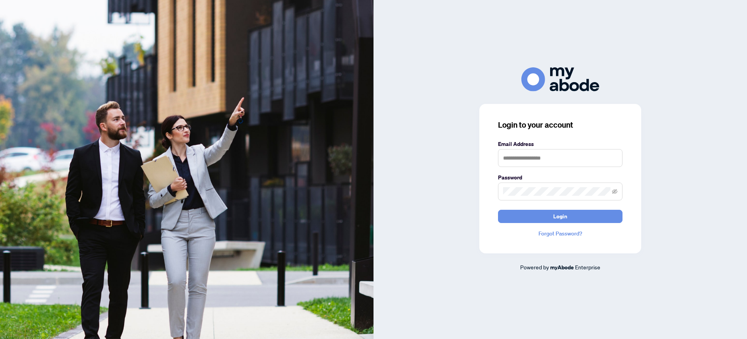 The image size is (747, 339). I want to click on label: Email Address, so click(560, 144).